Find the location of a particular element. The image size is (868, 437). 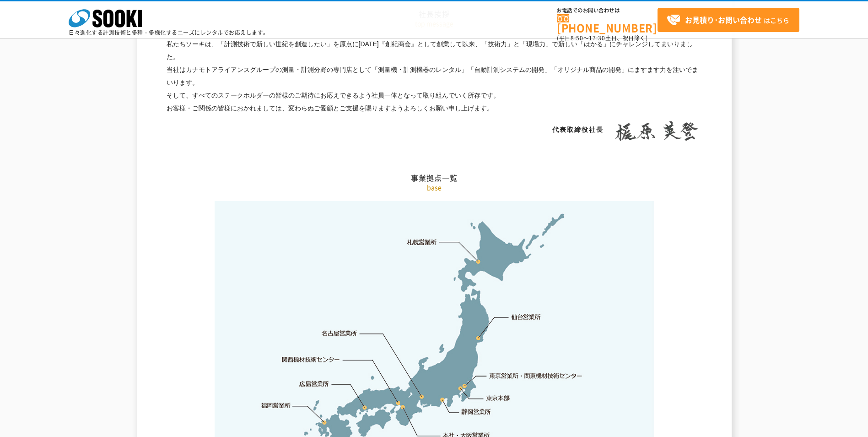

a: 静岡営業所 is located at coordinates (476, 412).